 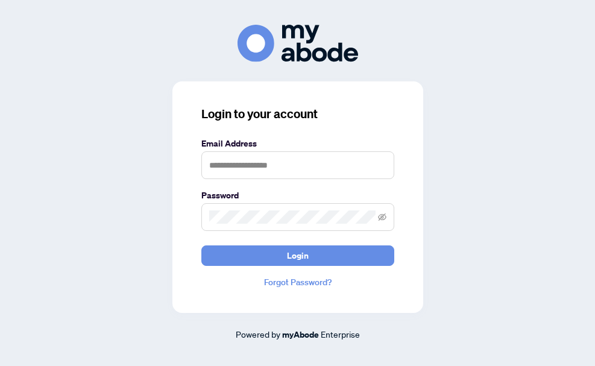 What do you see at coordinates (298, 43) in the screenshot?
I see `img: ma-logo` at bounding box center [298, 43].